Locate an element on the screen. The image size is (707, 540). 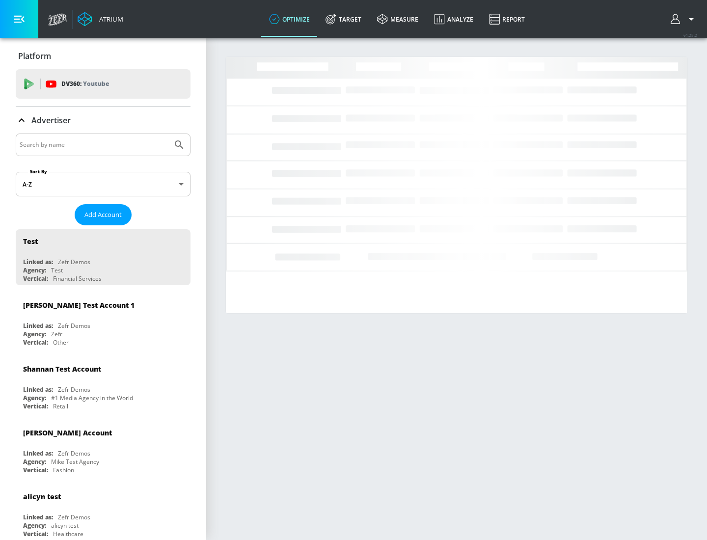
p: Advertiser is located at coordinates (51, 120).